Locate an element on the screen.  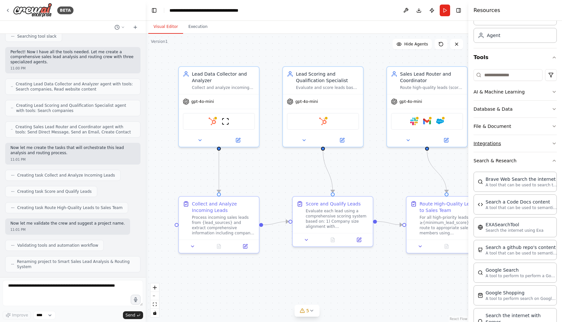
div: Google Shopping is located at coordinates (521, 293).